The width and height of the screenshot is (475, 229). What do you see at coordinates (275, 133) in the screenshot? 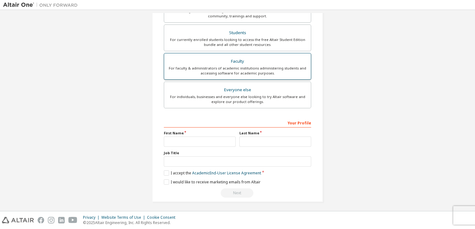
I see `label: Last Name` at bounding box center [275, 133].